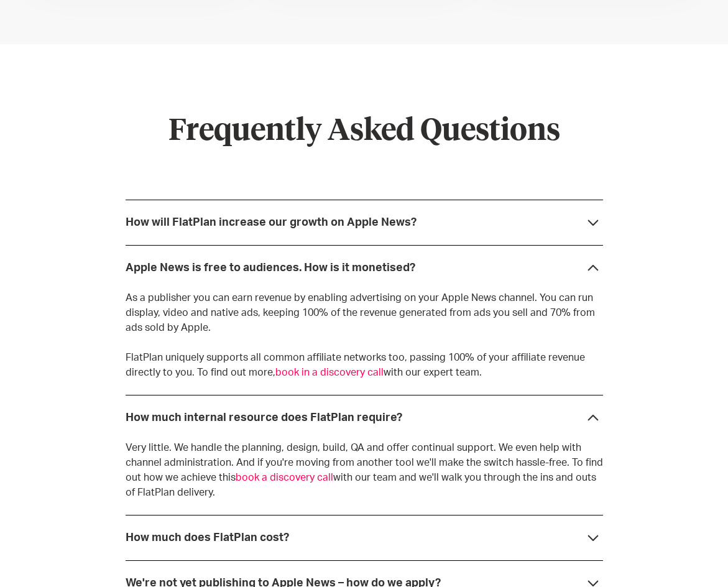 Image resolution: width=728 pixels, height=587 pixels. I want to click on h2: Frequently Asked Questions, so click(364, 132).